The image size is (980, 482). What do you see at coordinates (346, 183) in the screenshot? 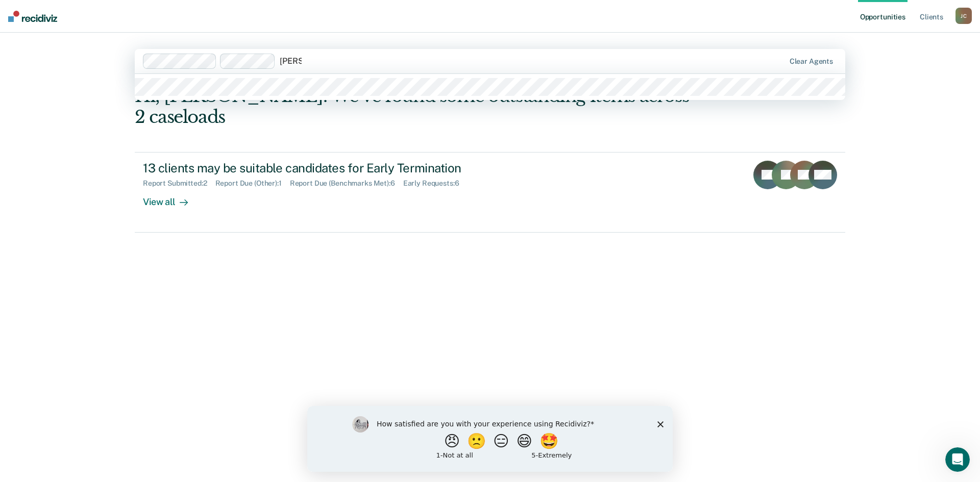
I see `div: Report Due (Benchmarks Met) : 6` at bounding box center [346, 183].